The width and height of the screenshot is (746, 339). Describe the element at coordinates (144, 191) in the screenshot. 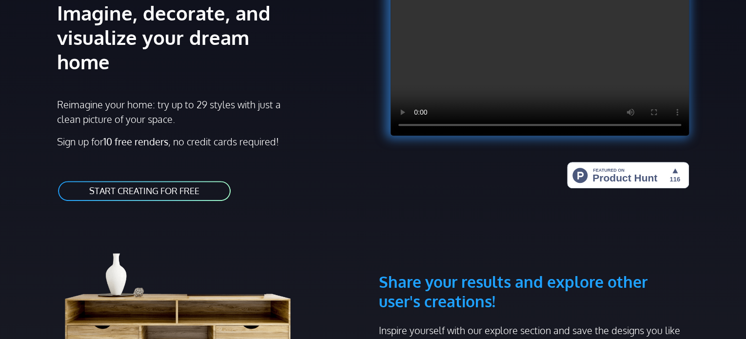

I see `a: START CREATING FOR FREE` at that location.